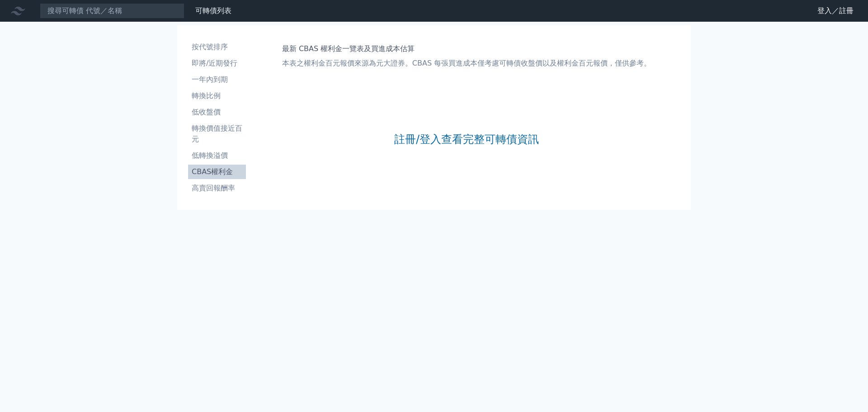 Image resolution: width=868 pixels, height=412 pixels. What do you see at coordinates (217, 134) in the screenshot?
I see `a: 轉換價值接近百元` at bounding box center [217, 134].